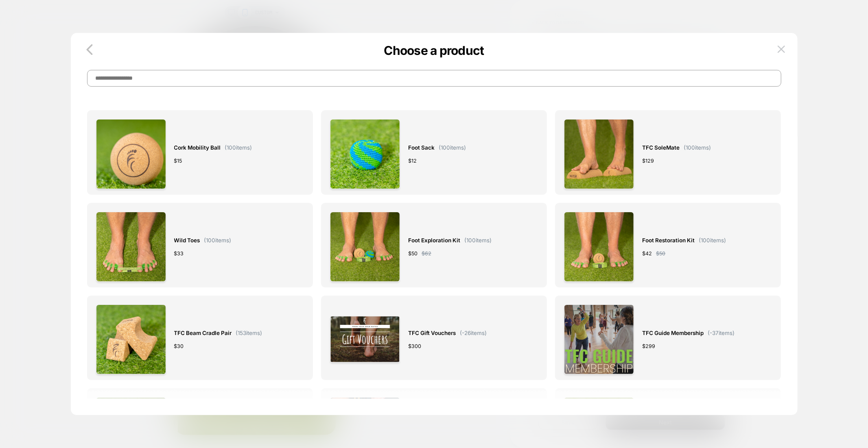 This screenshot has width=868, height=448. What do you see at coordinates (721, 333) in the screenshot?
I see `span: ( -37 items)` at bounding box center [721, 333].